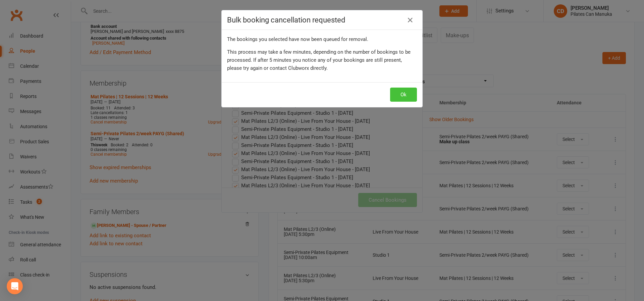 This screenshot has height=301, width=644. Describe the element at coordinates (15, 286) in the screenshot. I see `div: Open Intercom Messenger` at that location.